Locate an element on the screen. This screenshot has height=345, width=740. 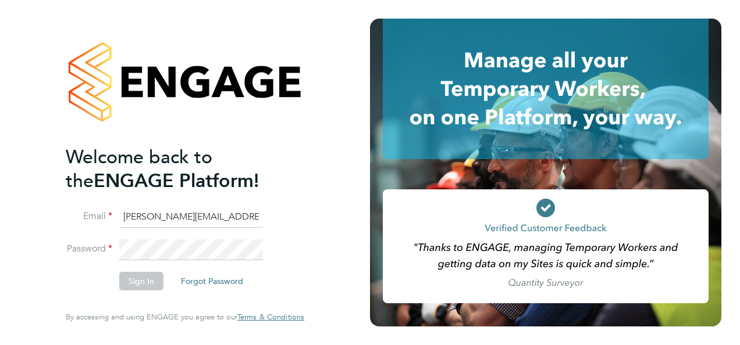
span: By accessing and using ENGAGE you agree to our is located at coordinates (185, 317).